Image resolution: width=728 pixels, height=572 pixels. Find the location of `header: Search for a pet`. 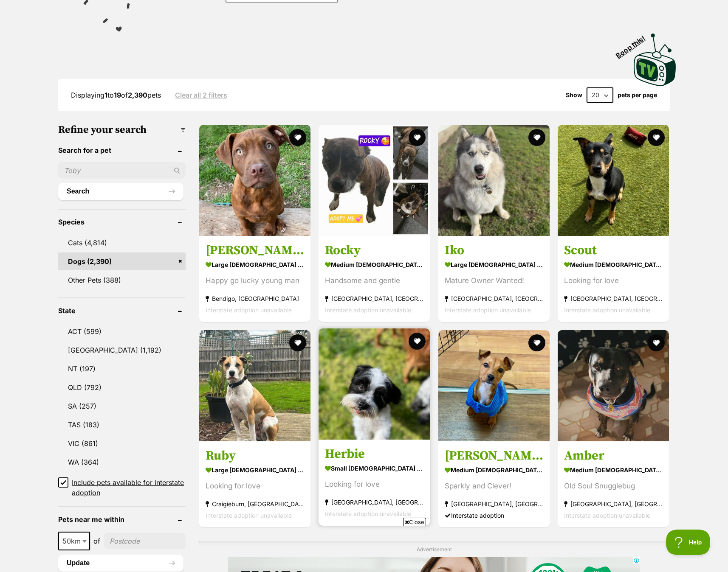

header: Search for a pet is located at coordinates (122, 150).